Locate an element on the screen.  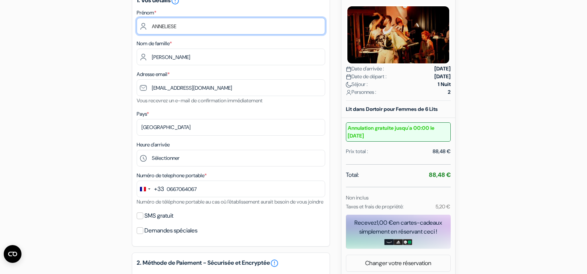
div: 88,48 € is located at coordinates (441, 151).